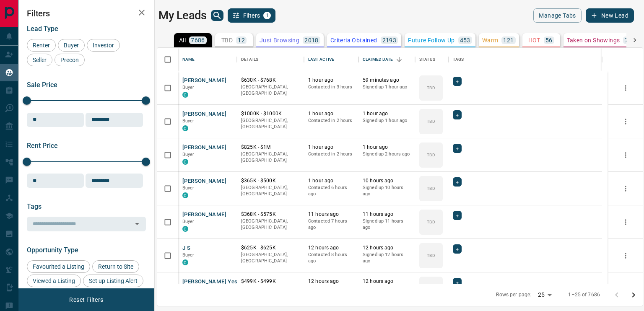 This screenshot has height=311, width=644. What do you see at coordinates (431, 40) in the screenshot?
I see `p: Future Follow Up` at bounding box center [431, 40].